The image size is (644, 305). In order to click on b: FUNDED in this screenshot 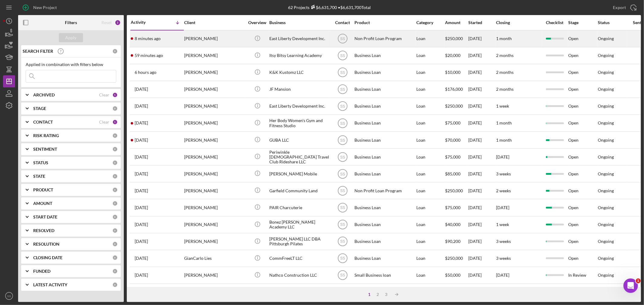, I will do `click(42, 271)`.